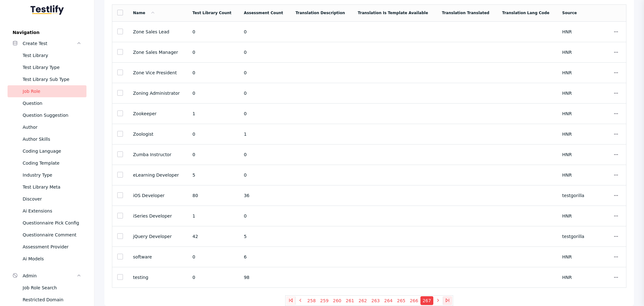 Image resolution: width=644 pixels, height=306 pixels. Describe the element at coordinates (47, 139) in the screenshot. I see `a: Author Skills` at that location.